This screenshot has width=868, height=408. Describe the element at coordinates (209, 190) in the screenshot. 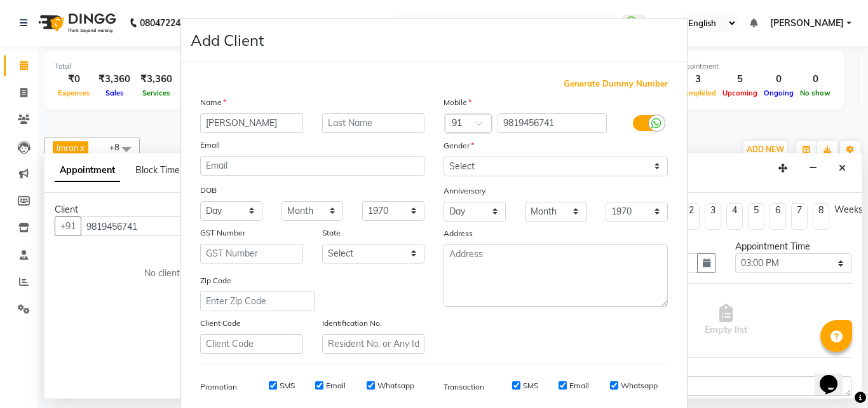

I see `label: DOB` at that location.